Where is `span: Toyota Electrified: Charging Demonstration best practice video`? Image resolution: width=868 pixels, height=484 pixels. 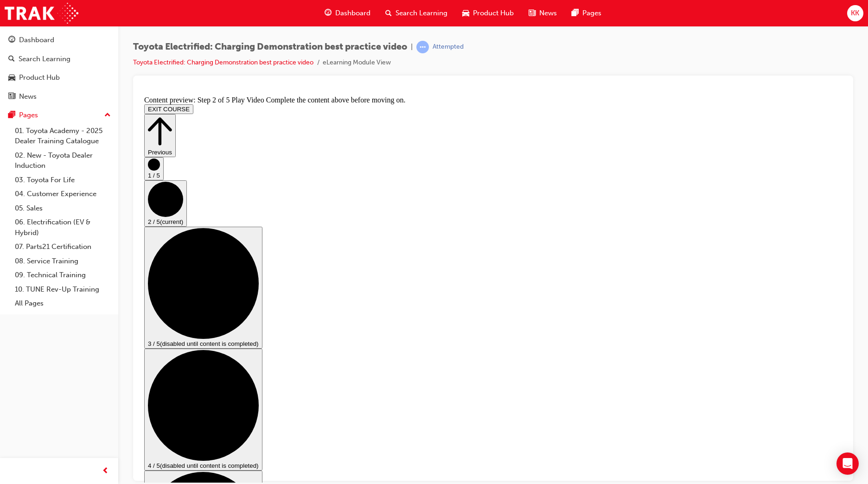
span: Toyota Electrified: Charging Demonstration best practice video is located at coordinates (270, 47).